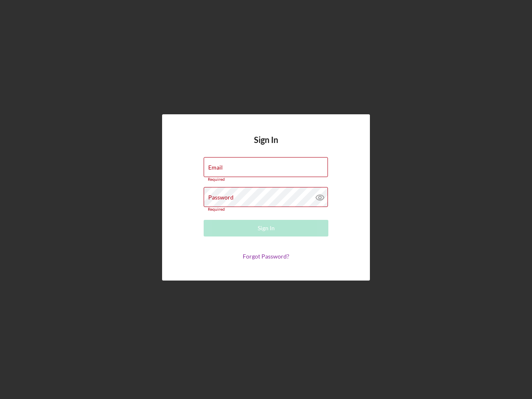 This screenshot has width=532, height=399. Describe the element at coordinates (266, 228) in the screenshot. I see `div: Sign In` at that location.